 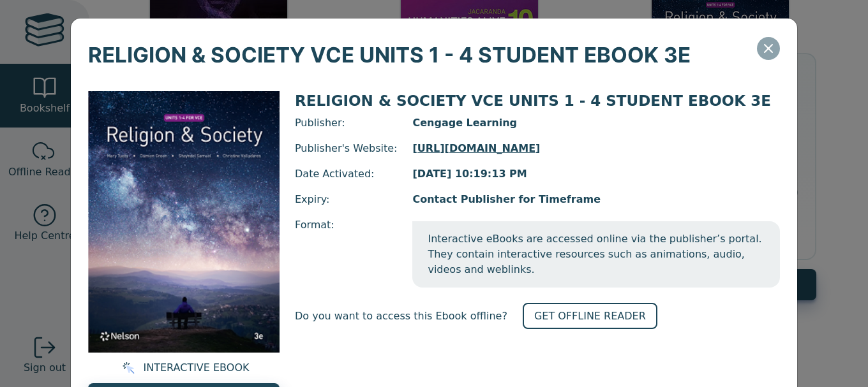 What do you see at coordinates (346, 123) in the screenshot?
I see `span: Publisher:` at bounding box center [346, 123].